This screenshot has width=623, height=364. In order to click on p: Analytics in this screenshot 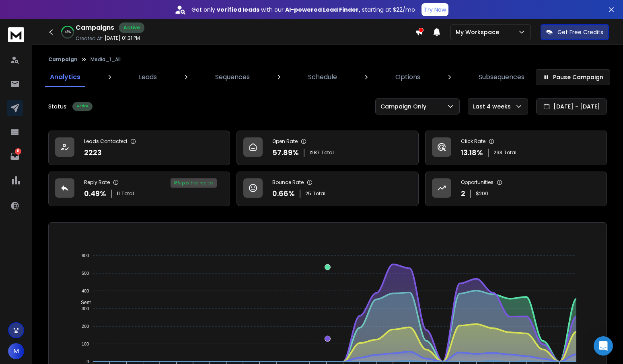, I will do `click(65, 77)`.